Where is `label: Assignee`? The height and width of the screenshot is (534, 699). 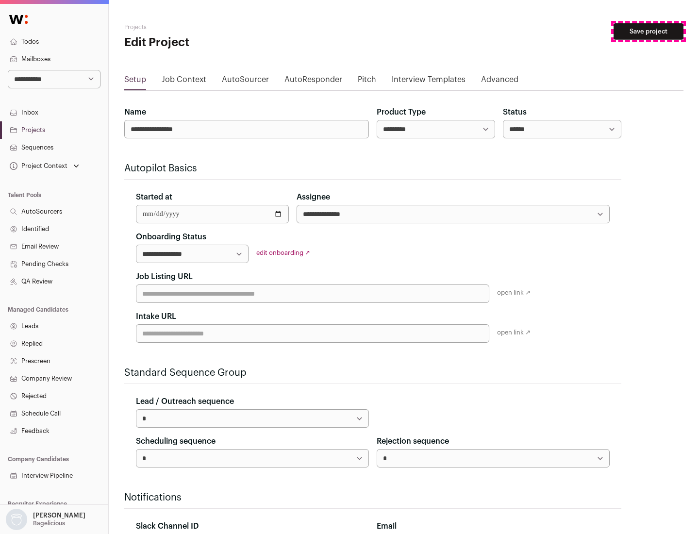 label: Assignee is located at coordinates (313, 197).